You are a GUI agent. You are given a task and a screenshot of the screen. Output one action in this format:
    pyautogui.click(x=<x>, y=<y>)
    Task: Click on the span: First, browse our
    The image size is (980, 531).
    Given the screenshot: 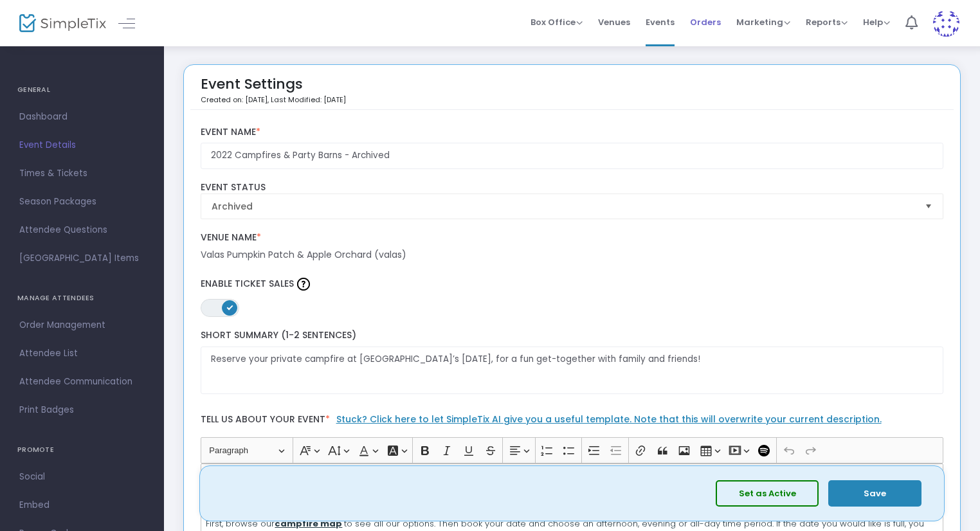 What is the action you would take?
    pyautogui.click(x=240, y=523)
    